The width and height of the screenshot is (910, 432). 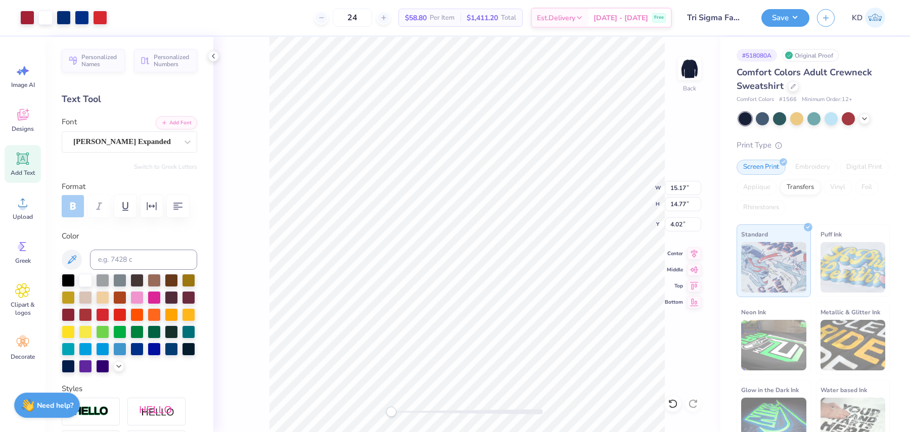 I want to click on span: Water based Ink, so click(x=843, y=390).